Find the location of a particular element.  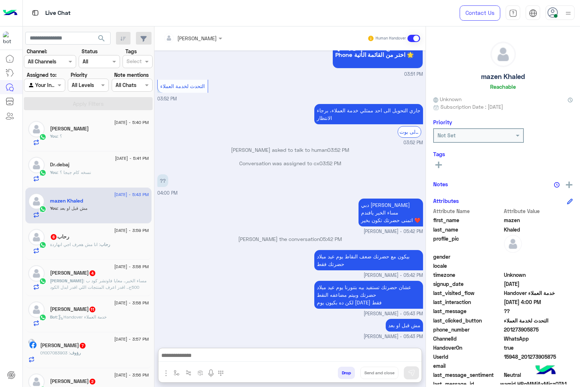

img: 1403182699927242 is located at coordinates (9, 38).